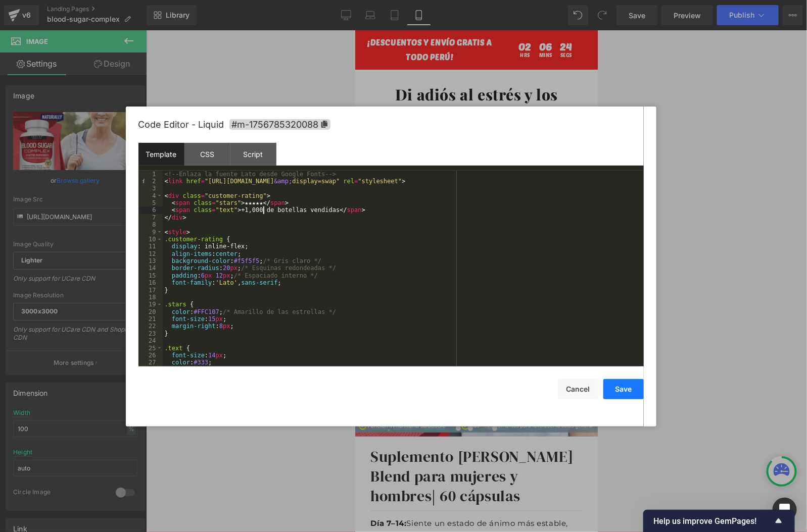 This screenshot has height=532, width=807. I want to click on div: 27, so click(150, 363).